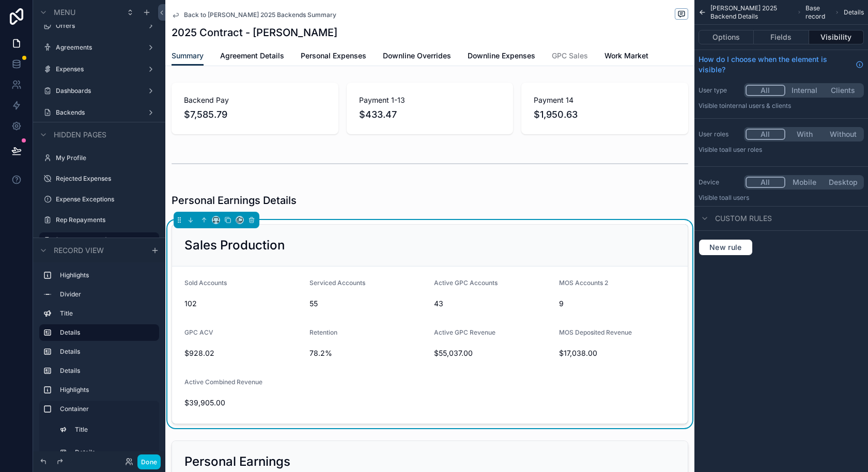 This screenshot has height=472, width=868. Describe the element at coordinates (805, 134) in the screenshot. I see `button: With` at that location.